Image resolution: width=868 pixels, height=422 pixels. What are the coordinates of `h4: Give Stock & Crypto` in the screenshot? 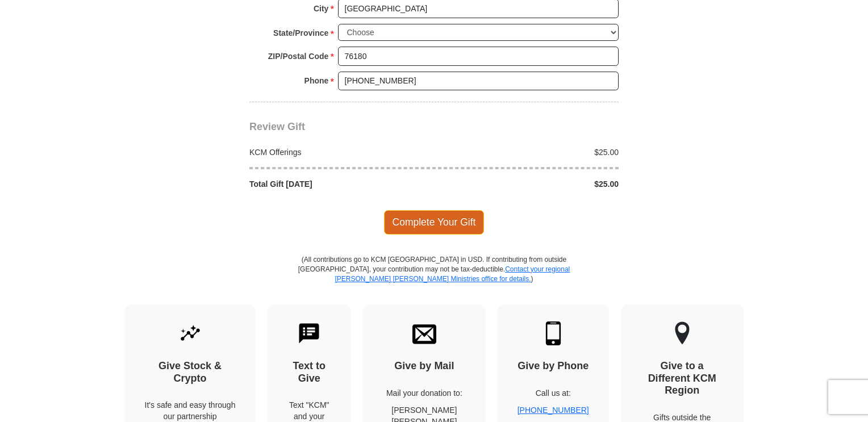 It's located at (190, 371).